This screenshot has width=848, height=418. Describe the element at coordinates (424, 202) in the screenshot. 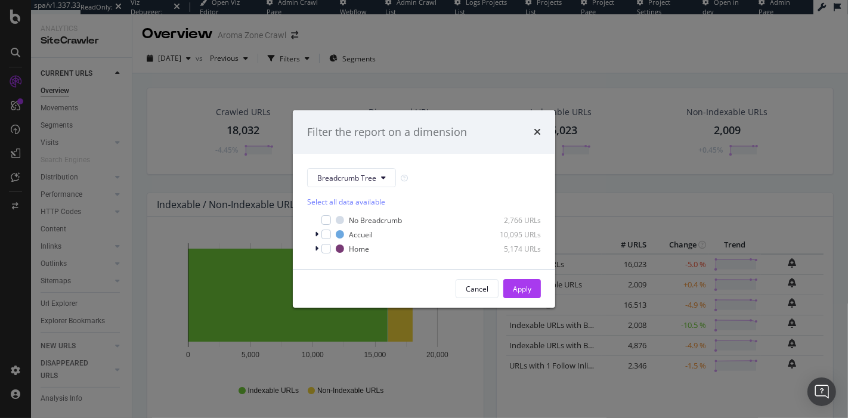

I see `div: Select all data available` at that location.